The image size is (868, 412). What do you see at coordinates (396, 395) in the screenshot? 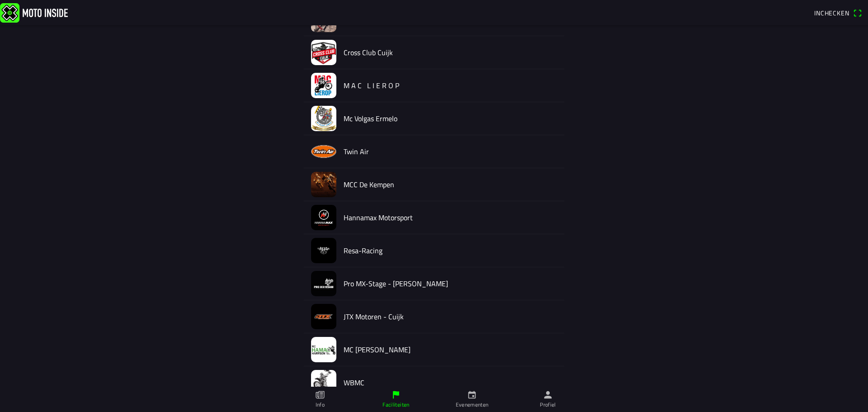
I see `ion-icon: flag` at bounding box center [396, 395].